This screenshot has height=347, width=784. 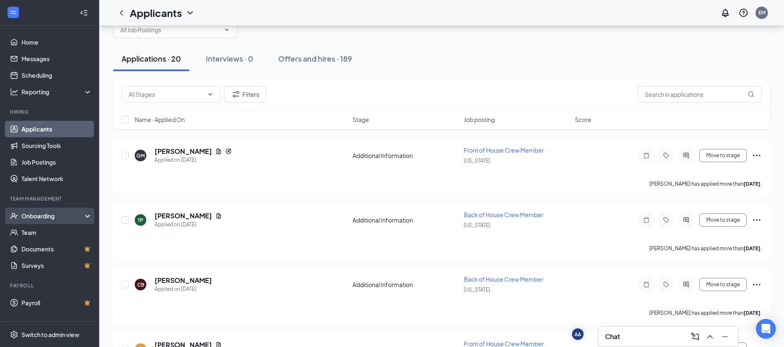 What do you see at coordinates (762, 12) in the screenshot?
I see `div: EM` at bounding box center [762, 12].